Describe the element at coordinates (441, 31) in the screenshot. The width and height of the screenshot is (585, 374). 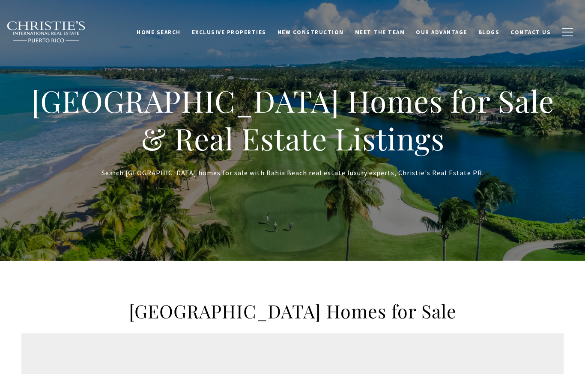
I see `span: Our Advantage` at that location.